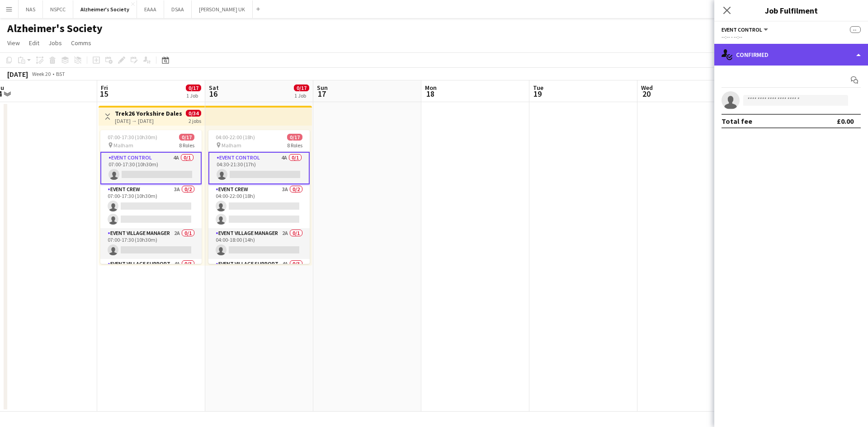 The width and height of the screenshot is (868, 427). What do you see at coordinates (323, 88) in the screenshot?
I see `span: Sun` at bounding box center [323, 88].